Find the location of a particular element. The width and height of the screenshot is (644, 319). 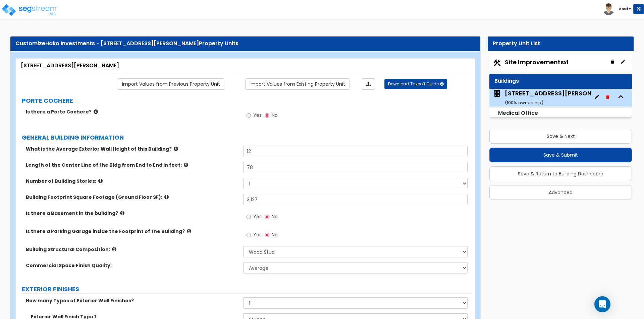

label: What is the Average Exterior Wall Height of this Building? is located at coordinates (132, 149).